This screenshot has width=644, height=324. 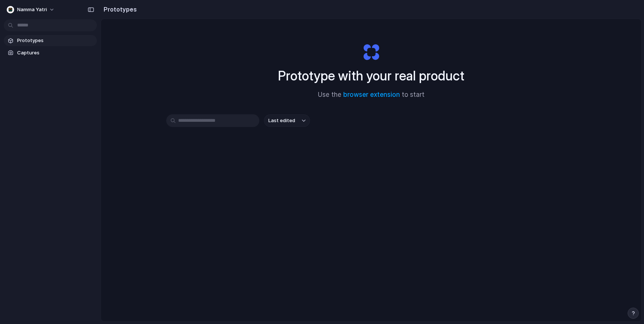 I want to click on button: Last edited, so click(x=287, y=120).